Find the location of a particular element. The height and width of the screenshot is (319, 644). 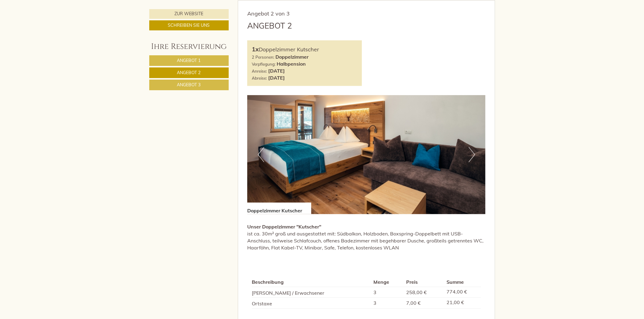

a: Schreiben Sie uns is located at coordinates (189, 25).